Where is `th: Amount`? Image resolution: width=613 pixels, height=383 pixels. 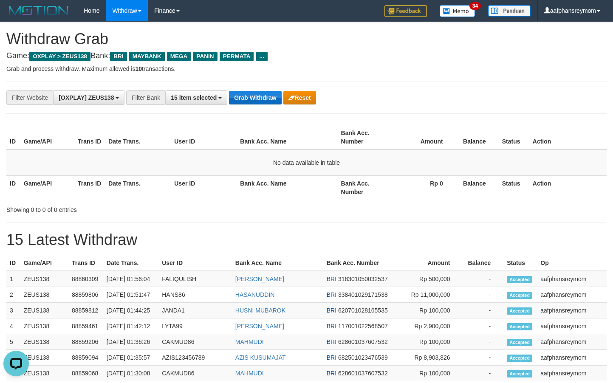
th: Amount is located at coordinates (423, 137).